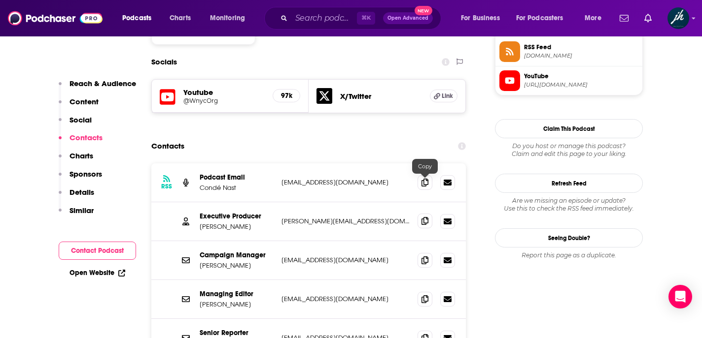 The width and height of the screenshot is (702, 338). I want to click on p: Managing Editor, so click(236, 294).